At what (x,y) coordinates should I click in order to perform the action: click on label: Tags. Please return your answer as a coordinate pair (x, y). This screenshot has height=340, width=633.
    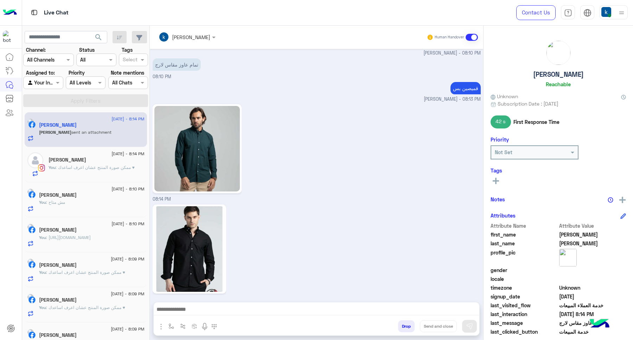
    Looking at the image, I should click on (127, 50).